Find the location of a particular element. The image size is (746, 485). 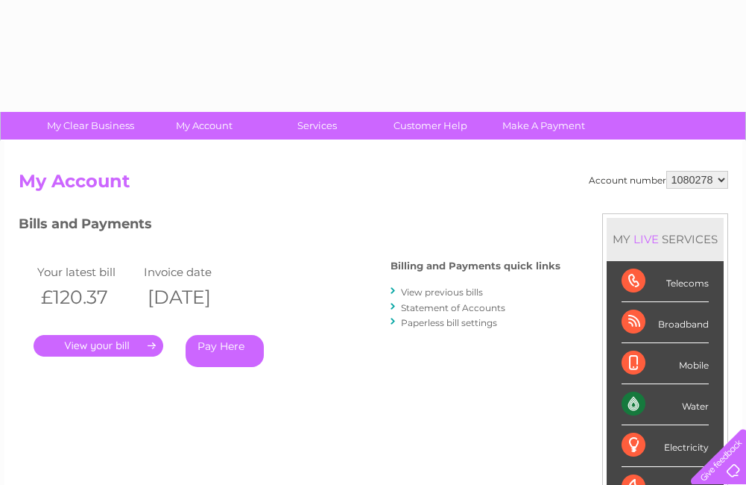

a: View previous bills is located at coordinates (442, 292).